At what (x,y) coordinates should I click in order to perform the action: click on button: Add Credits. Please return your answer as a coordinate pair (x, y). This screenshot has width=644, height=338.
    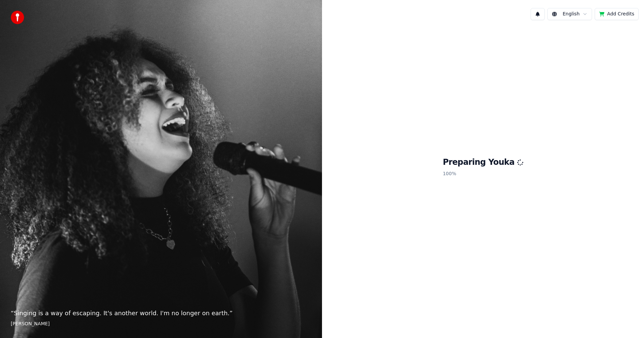
    Looking at the image, I should click on (616, 14).